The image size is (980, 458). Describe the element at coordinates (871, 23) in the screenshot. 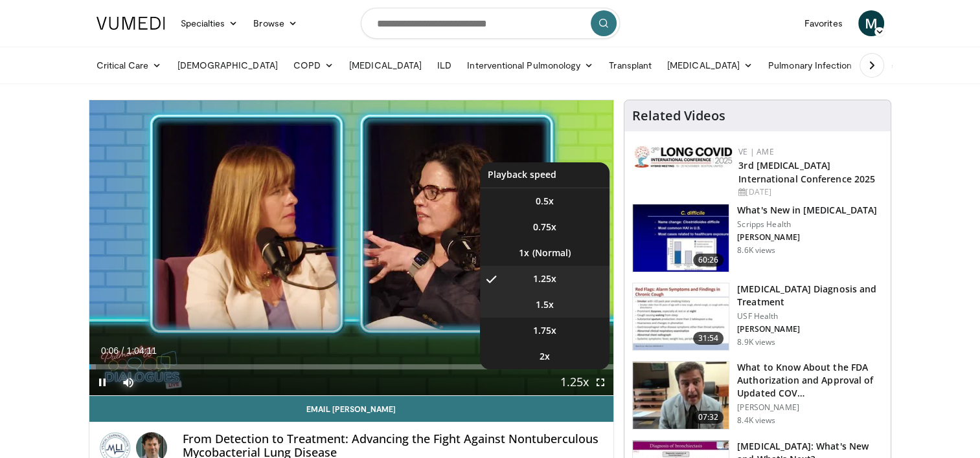

I see `a: M` at that location.